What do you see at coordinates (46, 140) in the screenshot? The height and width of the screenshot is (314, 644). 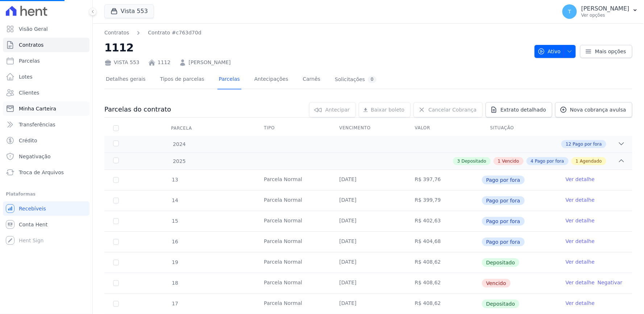 I see `a: Crédito` at bounding box center [46, 140].